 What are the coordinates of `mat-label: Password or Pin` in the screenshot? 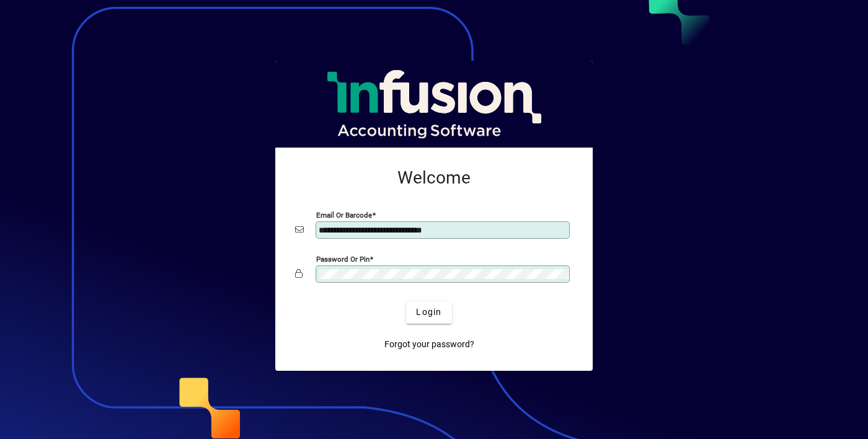 It's located at (343, 259).